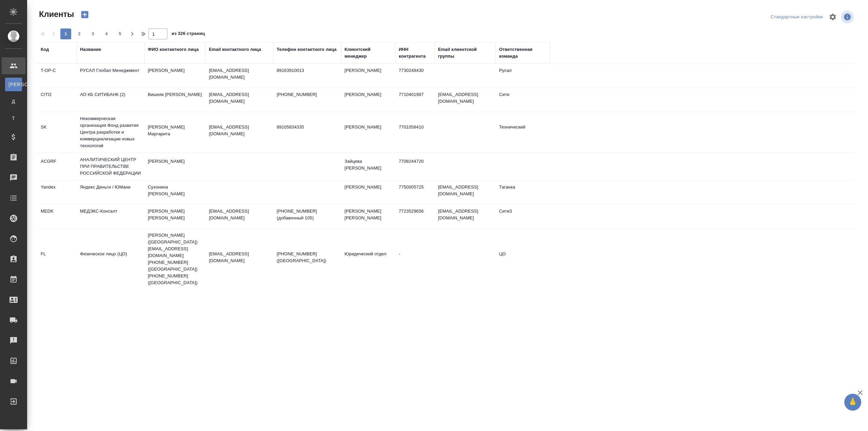  Describe the element at coordinates (415, 76) in the screenshot. I see `td: 7730248430` at that location.